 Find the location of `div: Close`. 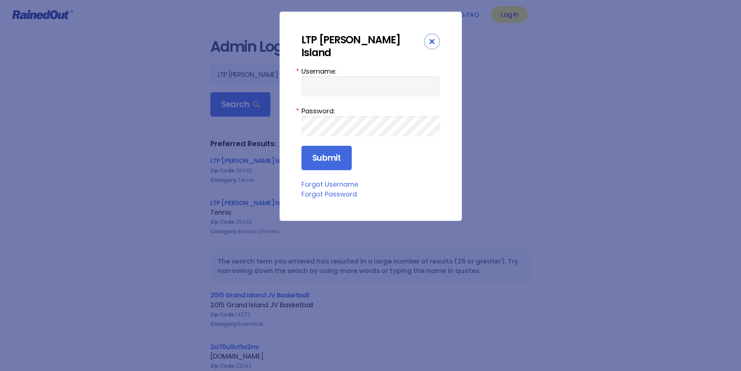

div: Close is located at coordinates (432, 42).